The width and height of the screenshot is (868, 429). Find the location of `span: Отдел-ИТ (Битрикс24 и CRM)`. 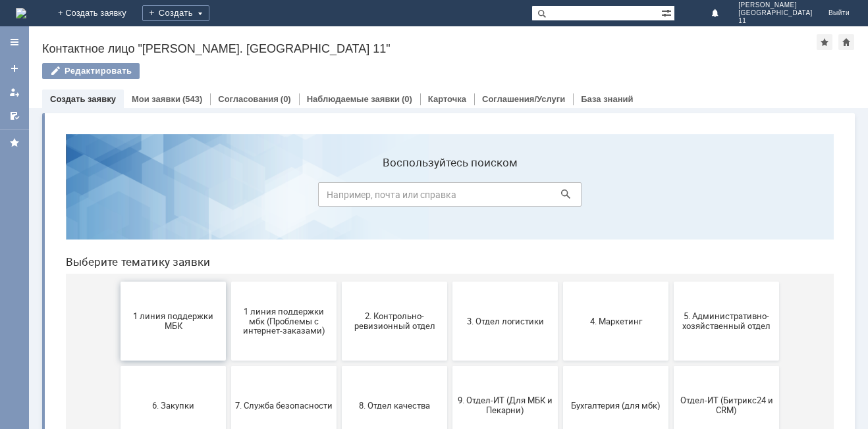

span: Отдел-ИТ (Битрикс24 и CRM) is located at coordinates (671, 282).